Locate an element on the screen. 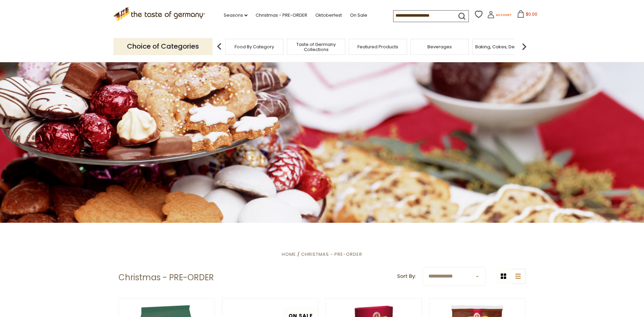  span: Beverages is located at coordinates (439, 47).